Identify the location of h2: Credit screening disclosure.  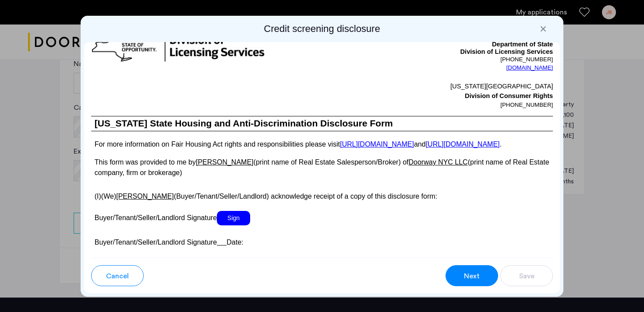
(322, 29).